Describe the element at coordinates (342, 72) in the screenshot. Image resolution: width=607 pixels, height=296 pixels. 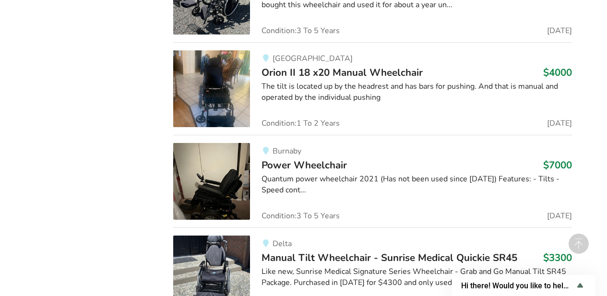
I see `span: Orion II 18 x20 Manual Wheelchair` at that location.